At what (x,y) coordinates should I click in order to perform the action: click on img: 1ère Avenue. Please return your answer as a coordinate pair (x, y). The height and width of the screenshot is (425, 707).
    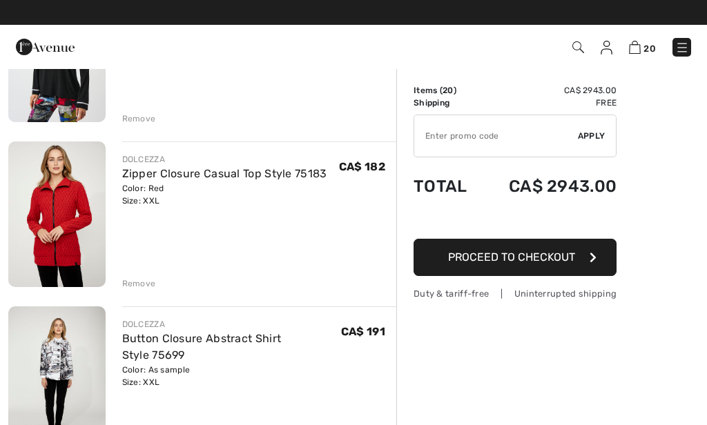
    Looking at the image, I should click on (45, 47).